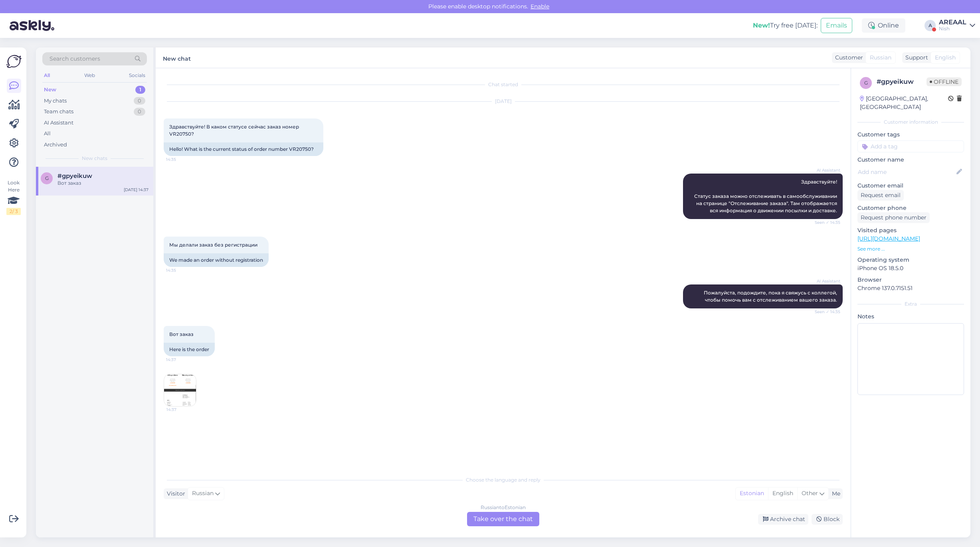  Describe the element at coordinates (503, 508) in the screenshot. I see `div: Russian to Estonian` at that location.